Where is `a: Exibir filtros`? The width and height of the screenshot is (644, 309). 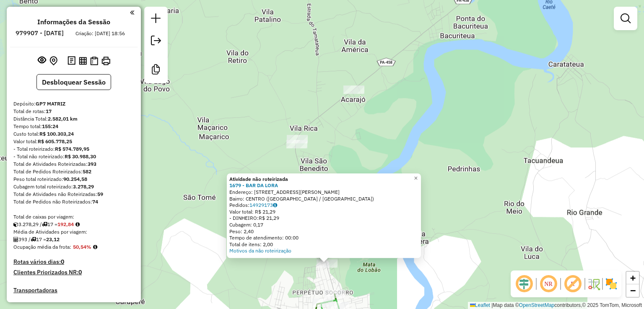
a: Exibir filtros is located at coordinates (625, 18).